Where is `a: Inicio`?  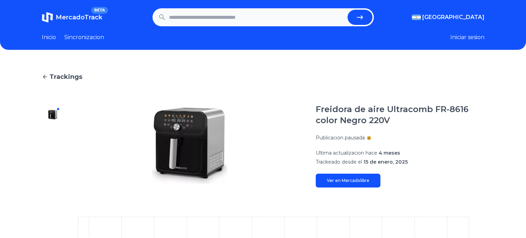
a: Inicio is located at coordinates (49, 37).